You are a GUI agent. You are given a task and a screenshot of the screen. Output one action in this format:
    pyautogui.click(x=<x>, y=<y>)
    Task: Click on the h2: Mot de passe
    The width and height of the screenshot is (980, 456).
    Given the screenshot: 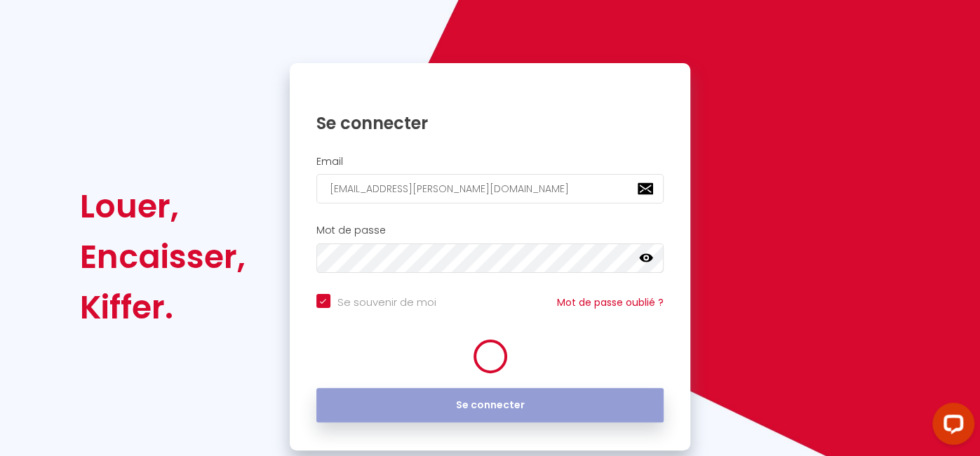 What is the action you would take?
    pyautogui.click(x=490, y=230)
    